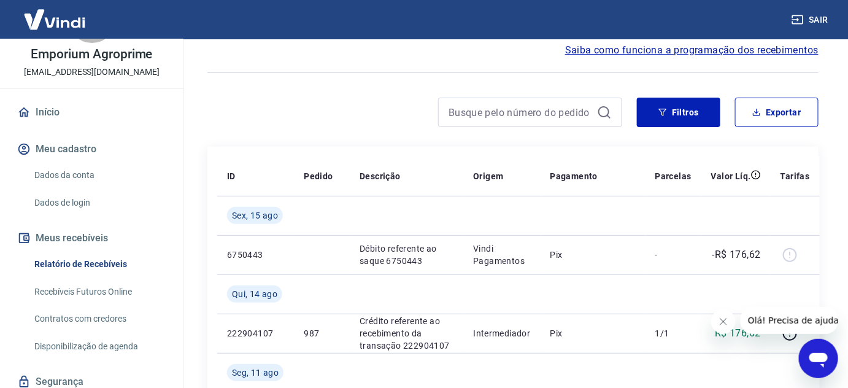 The image size is (848, 388). What do you see at coordinates (231, 176) in the screenshot?
I see `p: ID` at bounding box center [231, 176].